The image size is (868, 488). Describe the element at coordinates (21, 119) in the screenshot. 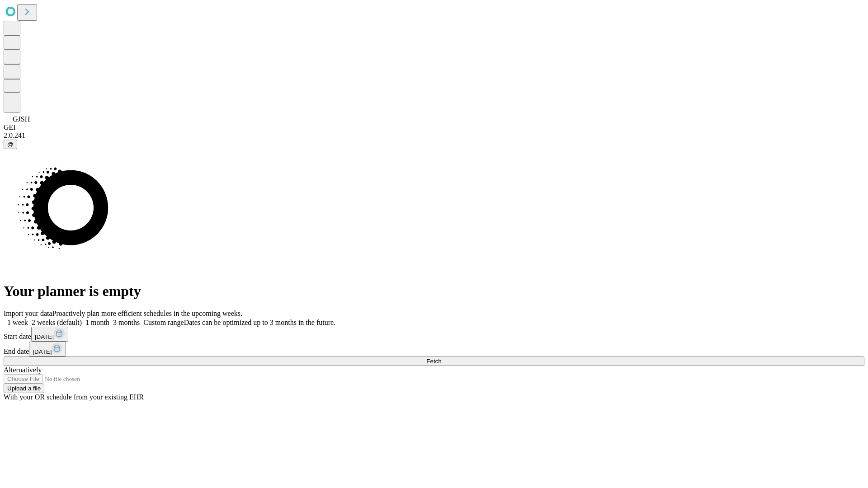

I see `span: GJSH` at that location.